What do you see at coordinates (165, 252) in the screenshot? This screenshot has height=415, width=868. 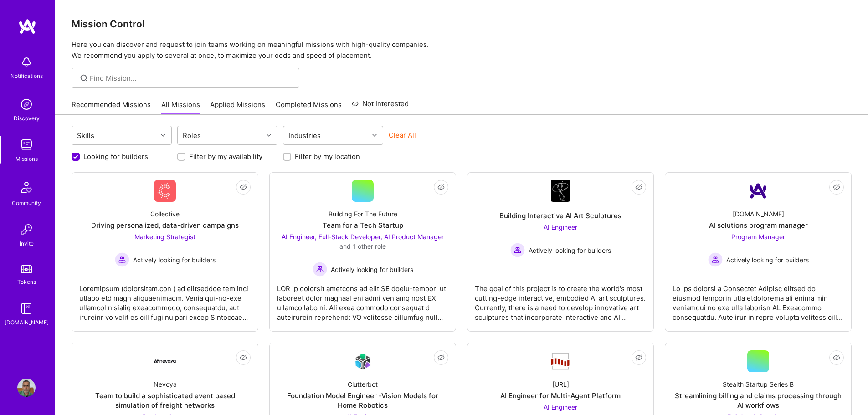 I see `a: Company LogoCollectiveDriving personalized, data-driven campaignsMarketing Strategist Actively lo...` at bounding box center [165, 252].